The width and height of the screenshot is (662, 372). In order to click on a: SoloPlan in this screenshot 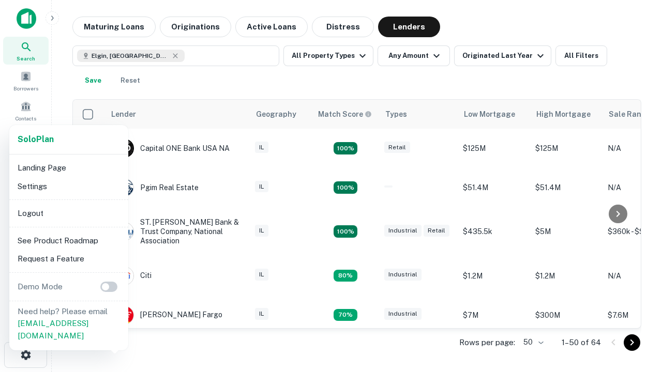, I will do `click(36, 140)`.